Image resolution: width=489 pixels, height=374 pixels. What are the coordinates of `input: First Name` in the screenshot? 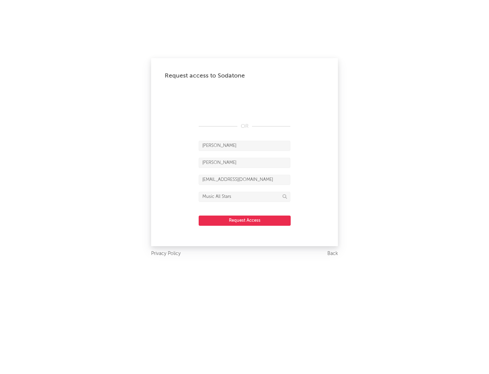 It's located at (245, 146).